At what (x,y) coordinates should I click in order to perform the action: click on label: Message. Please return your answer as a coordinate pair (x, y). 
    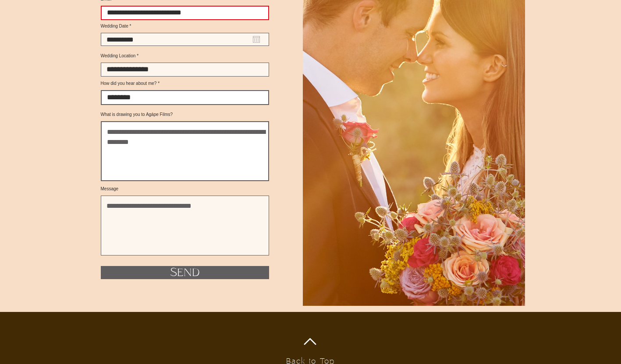
    Looking at the image, I should click on (185, 189).